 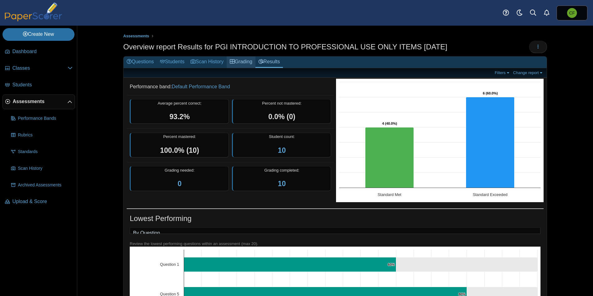 What do you see at coordinates (281, 145) in the screenshot?
I see `div: Student count:` at bounding box center [281, 145].